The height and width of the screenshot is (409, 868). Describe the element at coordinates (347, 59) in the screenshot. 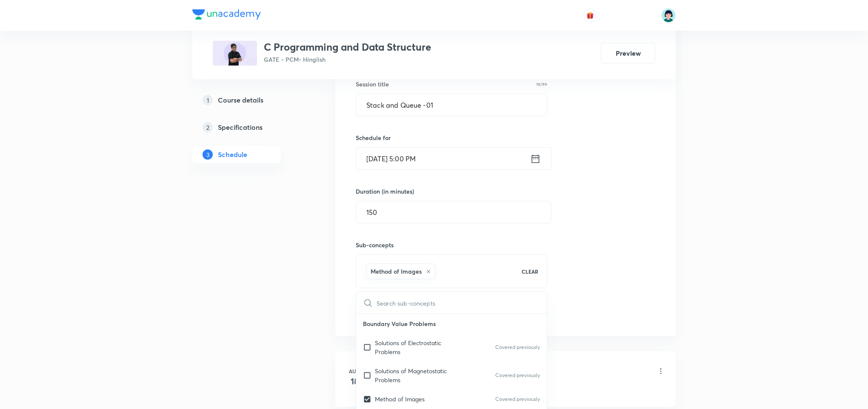

I see `p: GATE - PCM • Hinglish` at that location.